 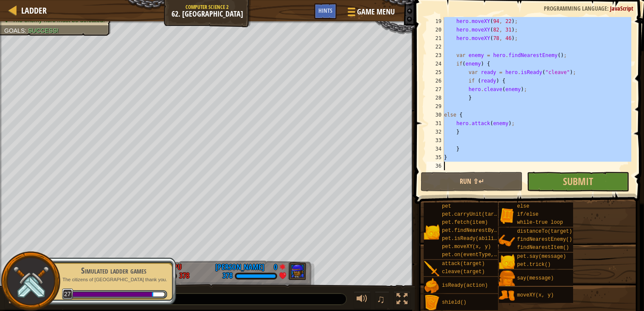 What do you see at coordinates (436, 157) in the screenshot?
I see `div: 35` at bounding box center [436, 157].